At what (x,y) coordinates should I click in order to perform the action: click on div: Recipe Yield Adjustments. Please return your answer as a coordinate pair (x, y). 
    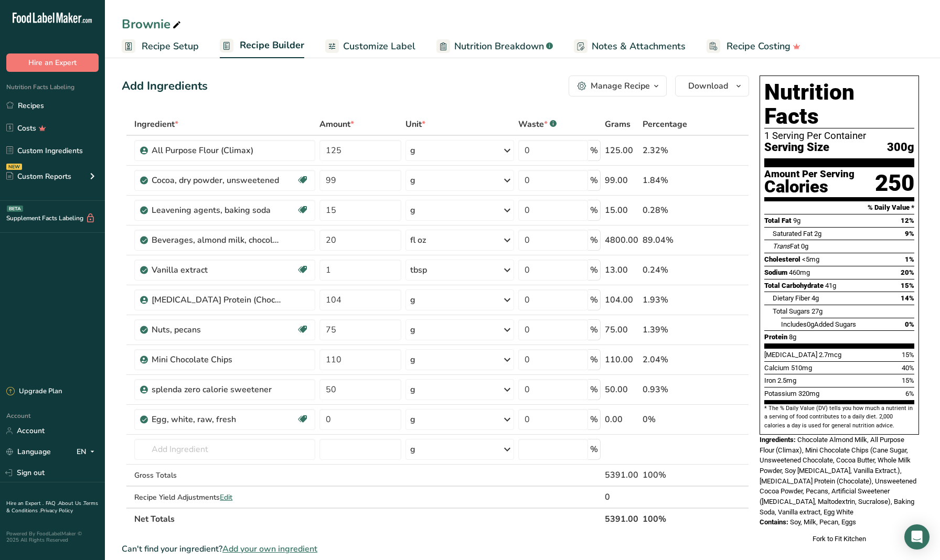
    Looking at the image, I should click on (224, 497).